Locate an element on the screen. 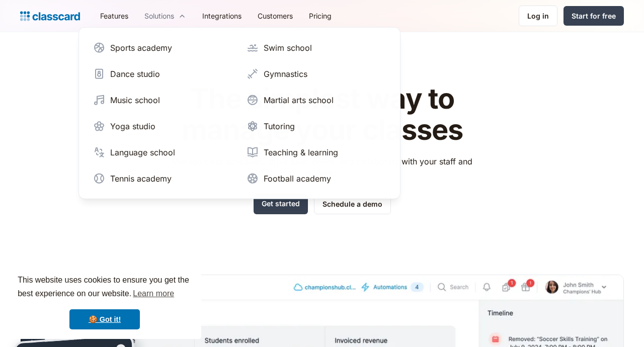 The image size is (644, 347). a: Schedule a demo is located at coordinates (352, 203).